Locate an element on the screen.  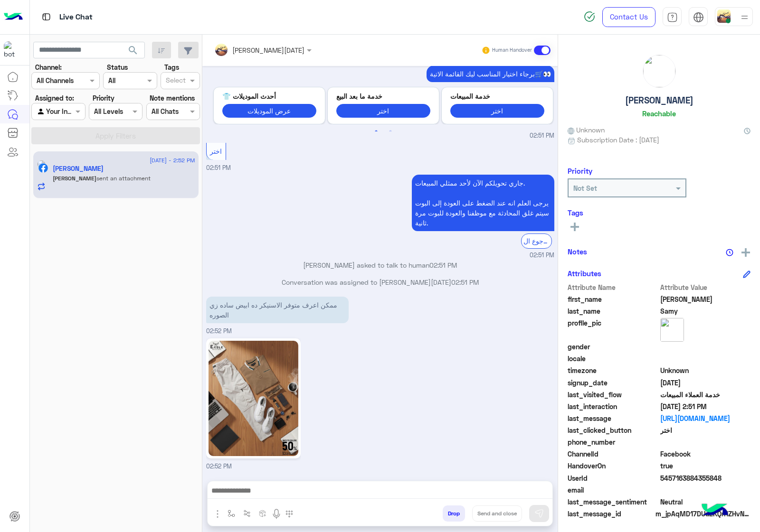
img: Logo is located at coordinates (13, 17).